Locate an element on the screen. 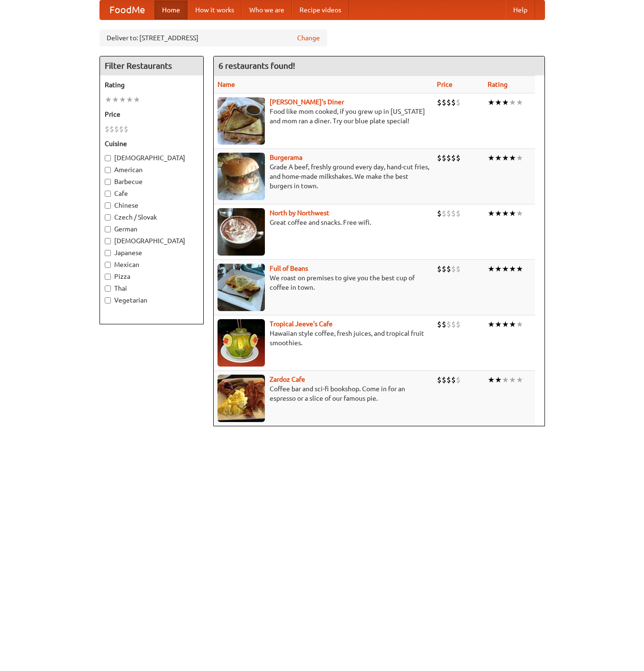 This screenshot has height=671, width=644. label: American is located at coordinates (152, 170).